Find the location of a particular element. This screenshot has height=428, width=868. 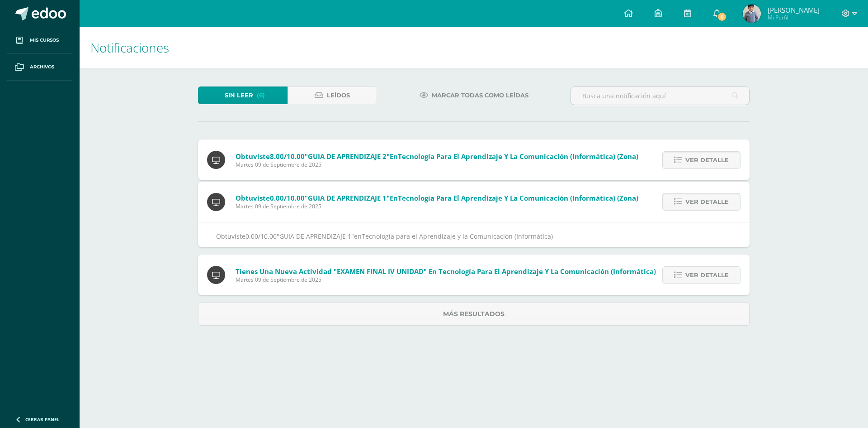

input: Busca una notificación aquí is located at coordinates (660, 95).